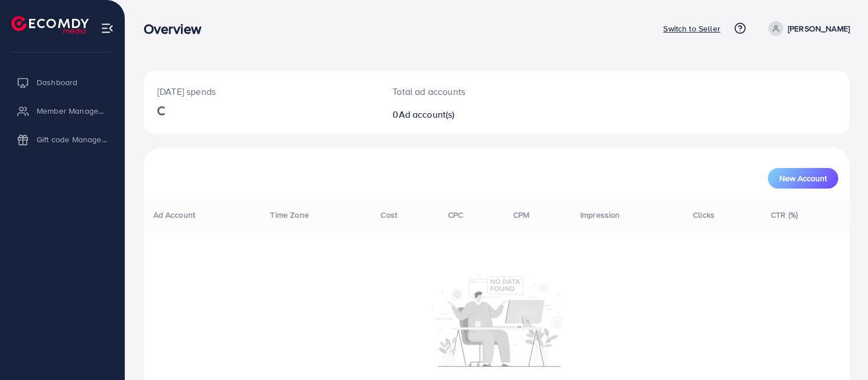 The width and height of the screenshot is (868, 380). I want to click on a: logo, so click(50, 25).